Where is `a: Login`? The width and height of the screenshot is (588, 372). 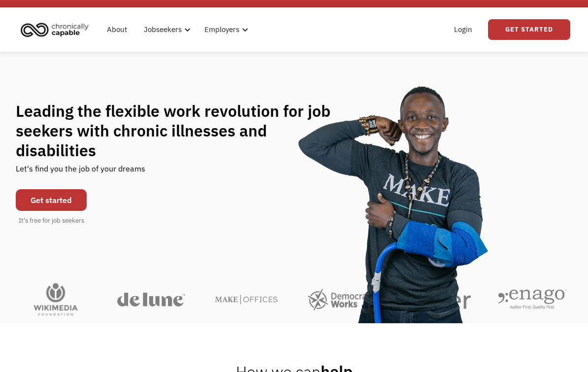 a: Login is located at coordinates (462, 30).